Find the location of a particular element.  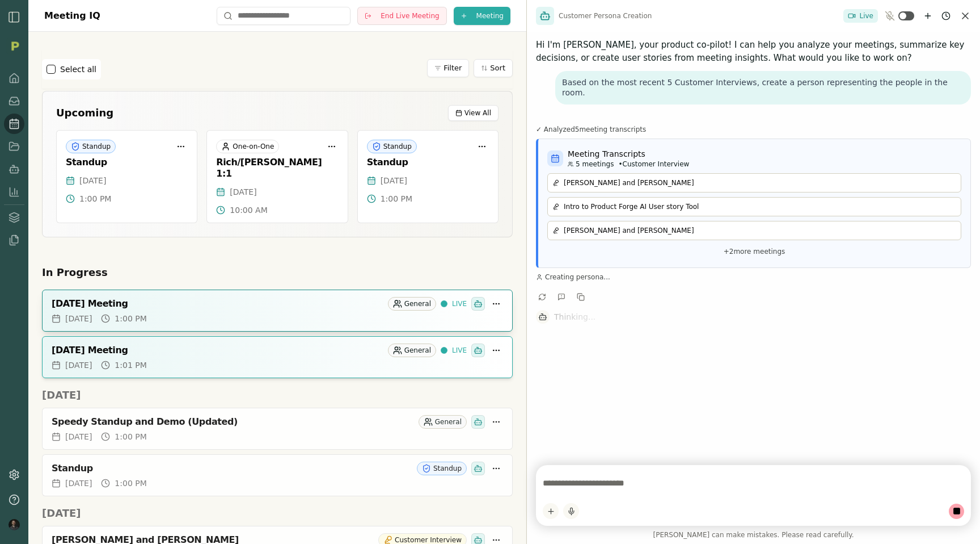

span: Thinking... is located at coordinates (574, 317).